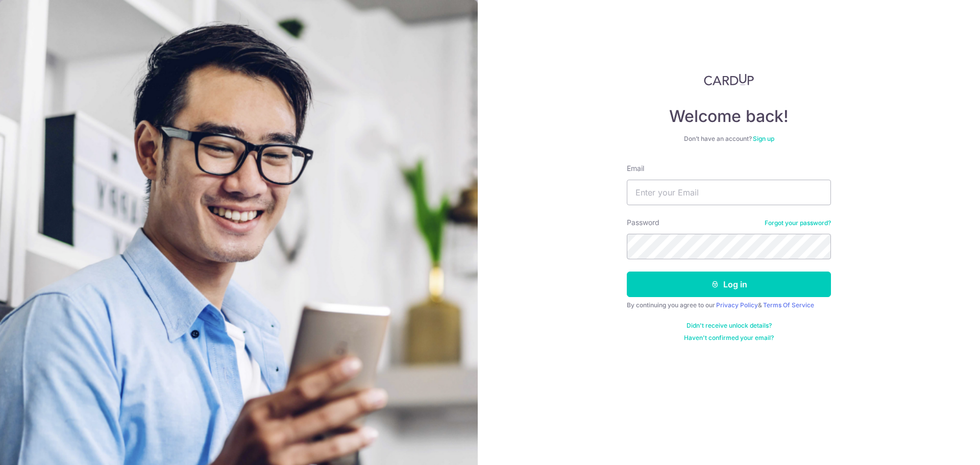 This screenshot has width=980, height=465. I want to click on a: Forgot your password?, so click(798, 223).